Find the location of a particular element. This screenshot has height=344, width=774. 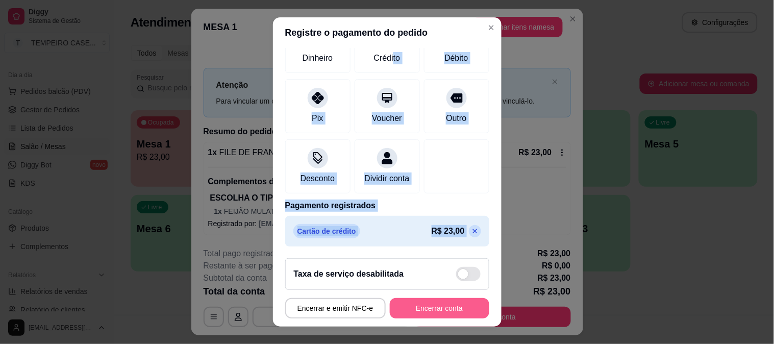

div: Desconto is located at coordinates (318, 179).